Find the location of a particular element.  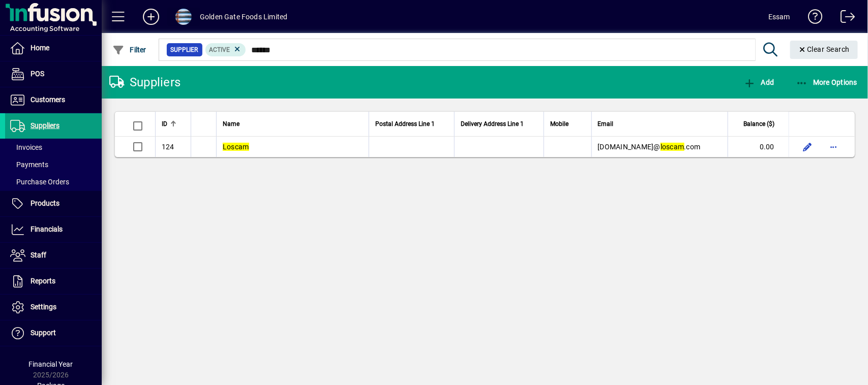

span: More Options is located at coordinates (827, 82).